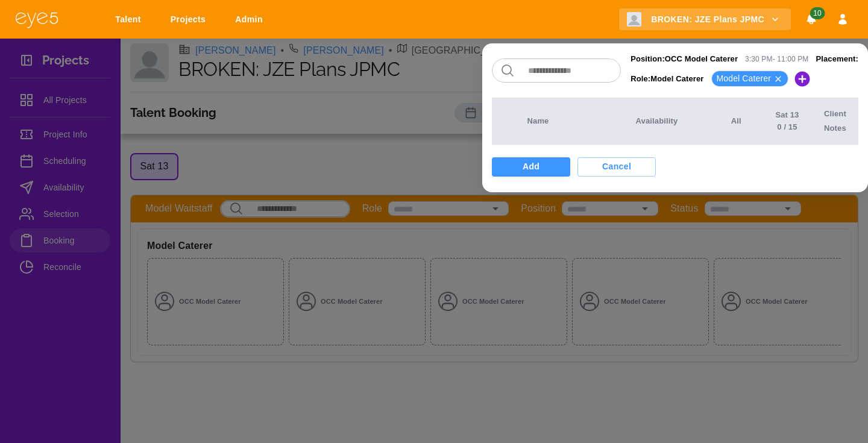 The height and width of the screenshot is (443, 868). I want to click on th: Client Notes, so click(836, 121).